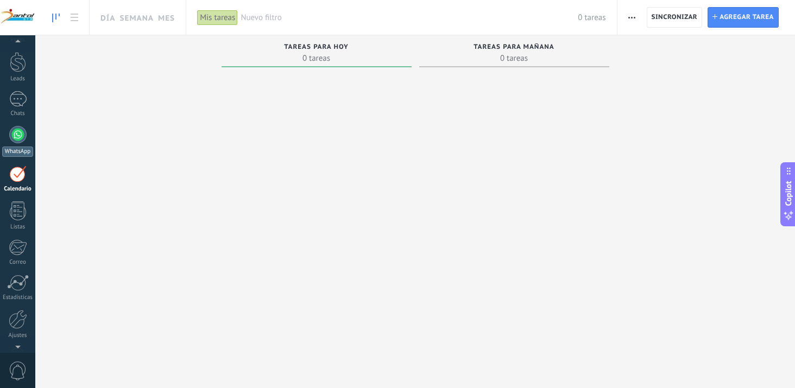 The width and height of the screenshot is (795, 388). Describe the element at coordinates (675, 17) in the screenshot. I see `button: Sincronizar` at that location.